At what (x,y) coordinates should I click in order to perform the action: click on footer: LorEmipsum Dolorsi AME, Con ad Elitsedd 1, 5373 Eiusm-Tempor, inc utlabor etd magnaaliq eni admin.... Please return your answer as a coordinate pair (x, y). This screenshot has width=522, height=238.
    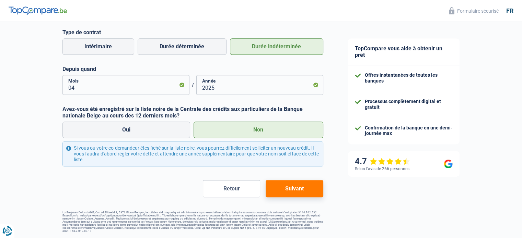
    Looking at the image, I should click on (193, 222).